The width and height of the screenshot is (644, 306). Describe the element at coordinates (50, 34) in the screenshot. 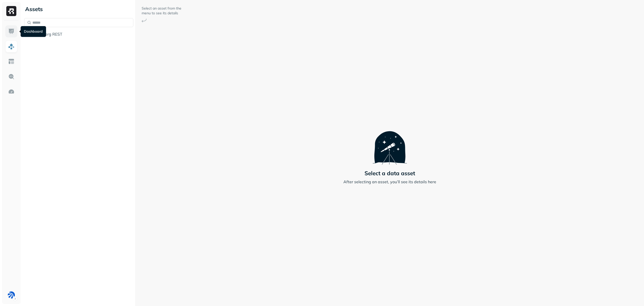

I see `span: Iceberg REST` at that location.